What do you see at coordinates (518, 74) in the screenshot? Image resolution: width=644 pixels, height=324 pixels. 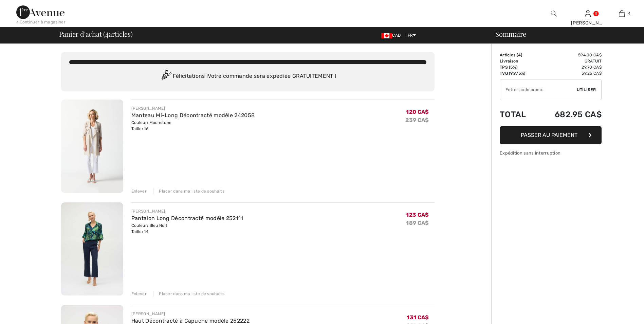 I see `td: TVQ (9.975%)` at bounding box center [518, 74].